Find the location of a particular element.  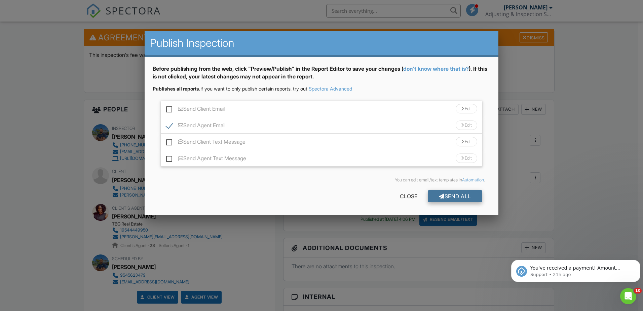

div: You can edit email/text templates in . is located at coordinates (322, 180).